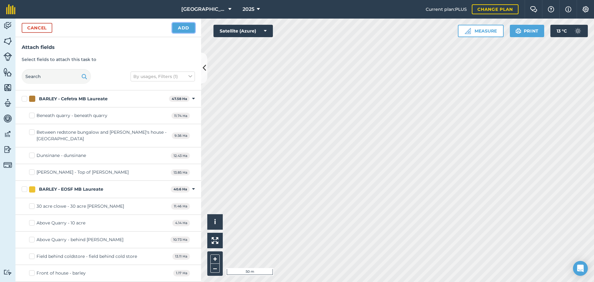 The height and width of the screenshot is (282, 594). What do you see at coordinates (527, 31) in the screenshot?
I see `button: Print` at bounding box center [527, 31].